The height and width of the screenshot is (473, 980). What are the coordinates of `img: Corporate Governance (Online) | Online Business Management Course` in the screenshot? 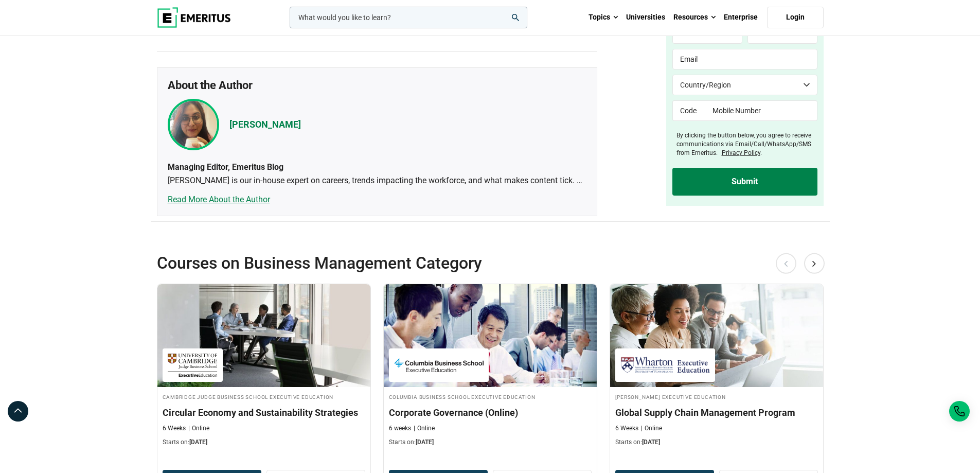 It's located at (490, 336).